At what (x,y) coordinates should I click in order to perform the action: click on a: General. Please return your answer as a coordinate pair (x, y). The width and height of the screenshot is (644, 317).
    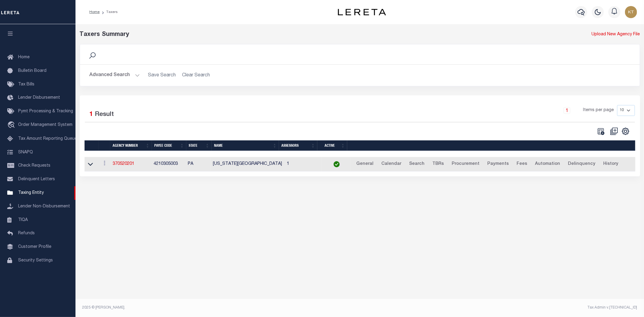
    Looking at the image, I should click on (365, 164).